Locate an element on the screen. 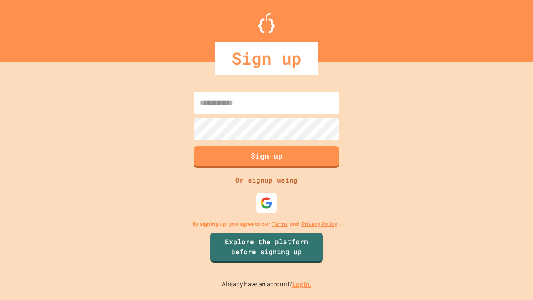 The height and width of the screenshot is (300, 533). a: Privacy Policy is located at coordinates (320, 224).